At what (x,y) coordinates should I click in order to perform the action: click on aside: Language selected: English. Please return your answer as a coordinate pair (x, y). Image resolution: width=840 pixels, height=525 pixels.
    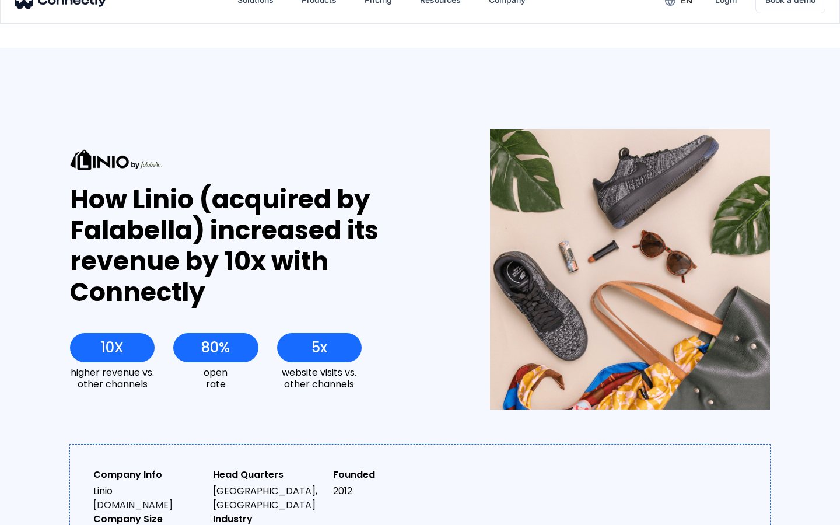
    Looking at the image, I should click on (41, 513).